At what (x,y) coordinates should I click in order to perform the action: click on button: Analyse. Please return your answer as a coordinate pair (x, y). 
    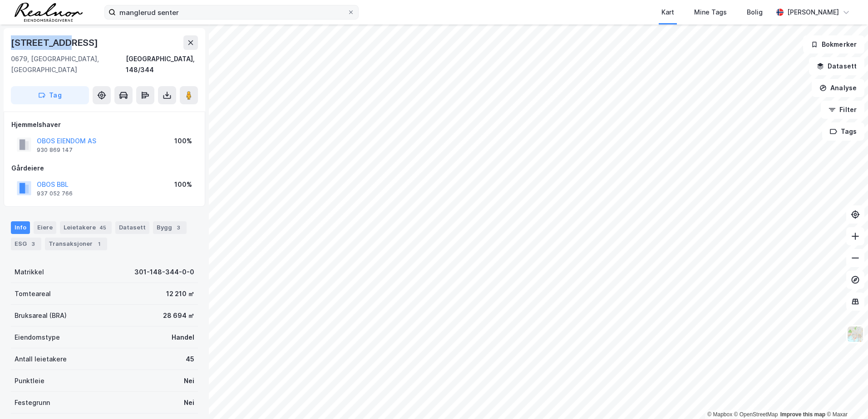
    Looking at the image, I should click on (838, 88).